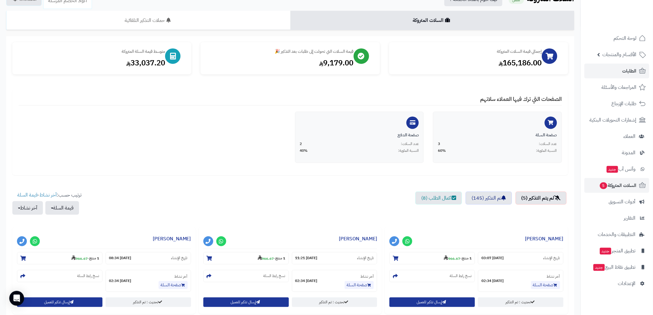 Image resolution: width=653 pixels, height=315 pixels. I want to click on a: تم التذكير (145), so click(489, 198).